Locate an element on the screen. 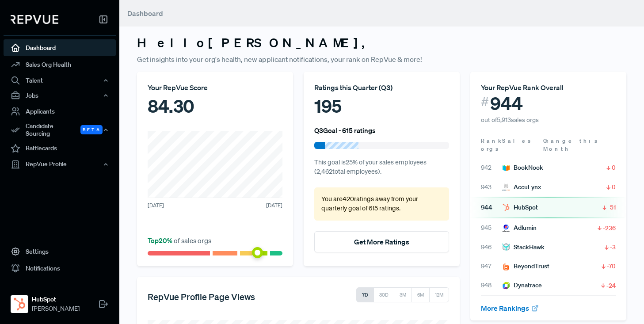  a: Notifications is located at coordinates (60, 268).